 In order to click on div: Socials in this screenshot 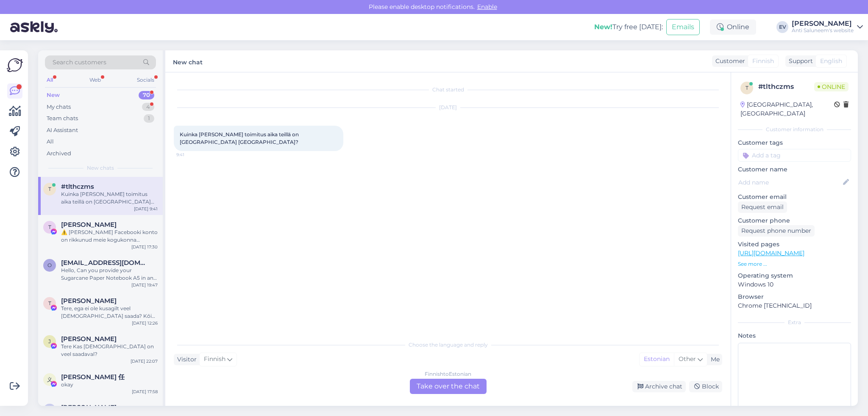, I will do `click(145, 80)`.